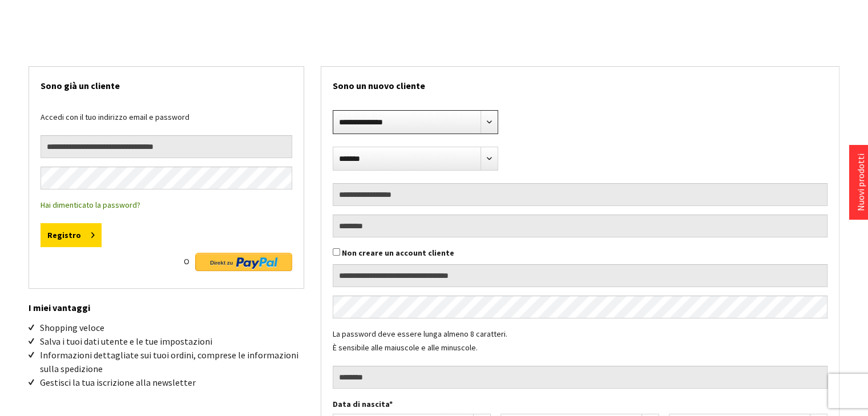 This screenshot has height=416, width=868. I want to click on font: È sensibile alle maiuscole e alle minuscole., so click(406, 348).